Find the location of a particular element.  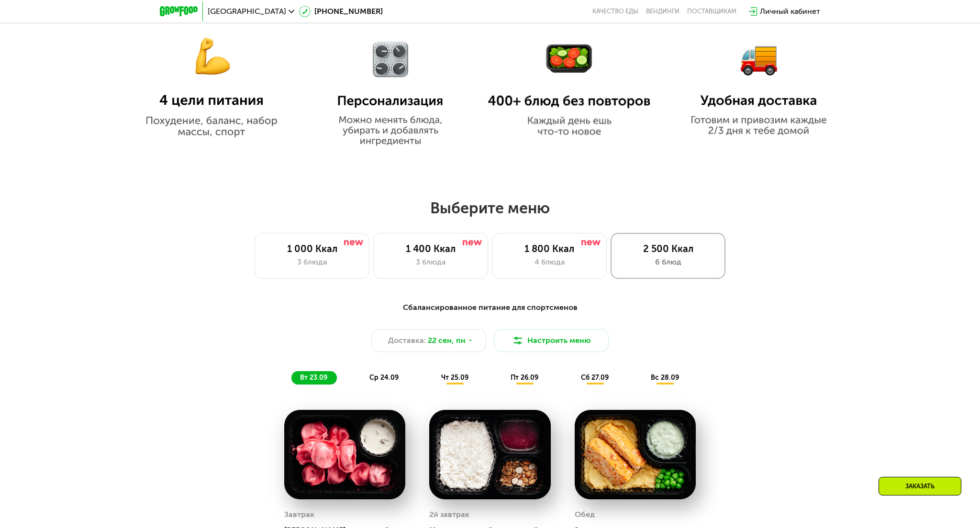

div: 2 500 Ккал is located at coordinates (668, 249).